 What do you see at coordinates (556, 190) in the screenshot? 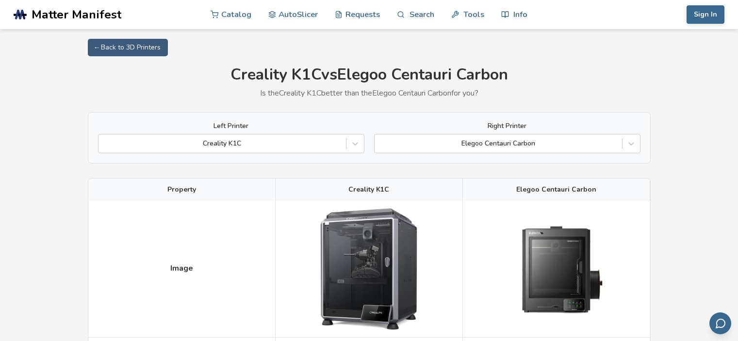
I see `span: Elegoo Centauri Carbon` at bounding box center [556, 190].